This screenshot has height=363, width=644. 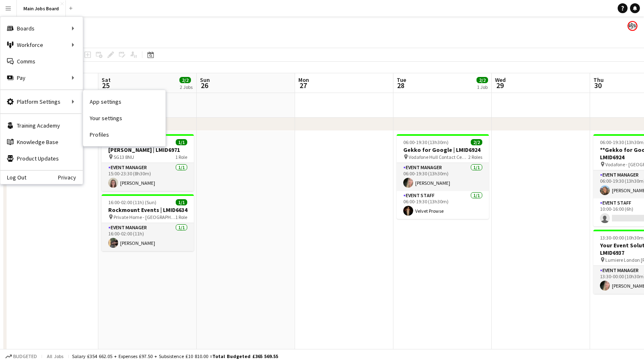 What do you see at coordinates (42, 28) in the screenshot?
I see `div: Boards` at bounding box center [42, 28].